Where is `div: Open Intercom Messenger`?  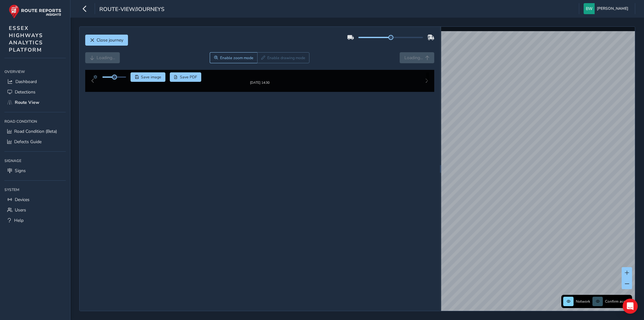
div: Open Intercom Messenger is located at coordinates (630, 306).